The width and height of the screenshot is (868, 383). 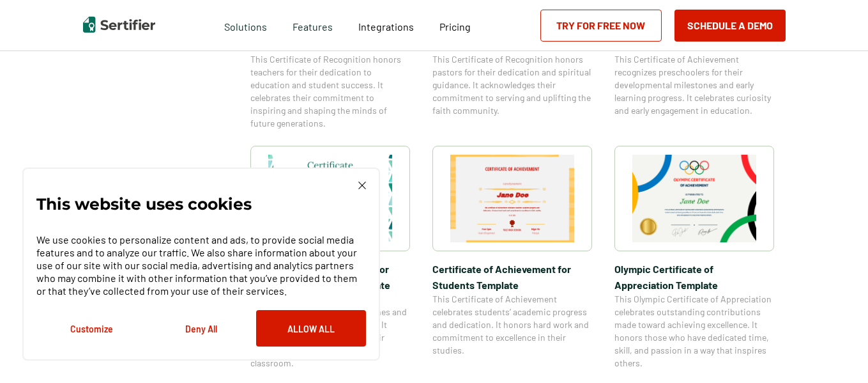 What do you see at coordinates (330, 257) in the screenshot?
I see `a: Certificate of Achievement for Elementary Students TemplateCertificate of Achievement for Element...` at bounding box center [330, 257].